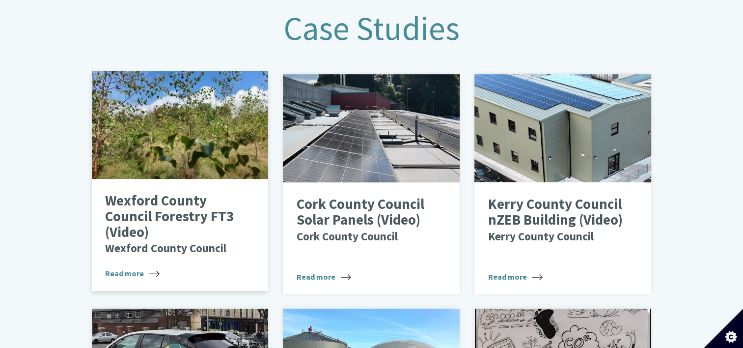 The image size is (743, 348). What do you see at coordinates (723, 328) in the screenshot?
I see `button: Set cookie preferences` at bounding box center [723, 328].